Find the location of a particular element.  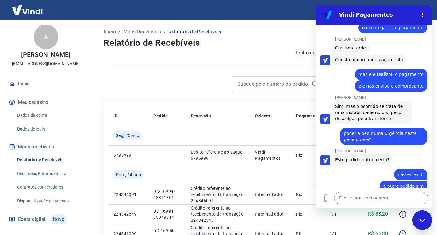

button: Meu cadastro is located at coordinates (46, 102).